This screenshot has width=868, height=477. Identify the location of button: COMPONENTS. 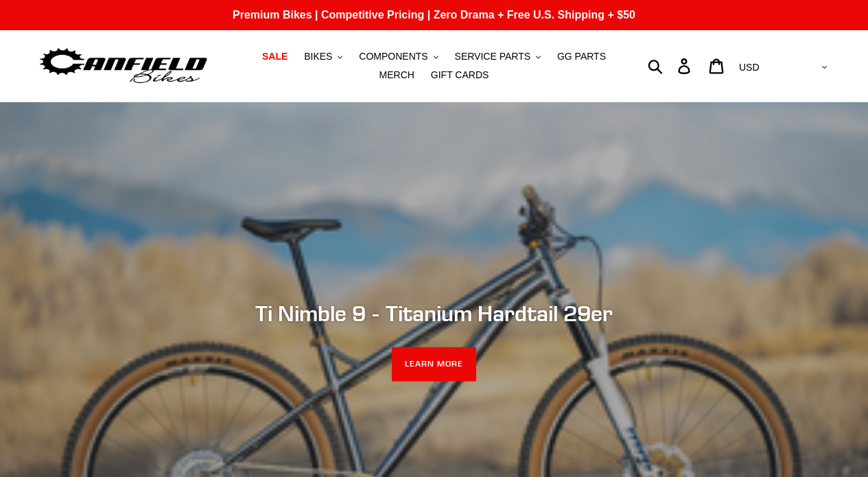
(398, 56).